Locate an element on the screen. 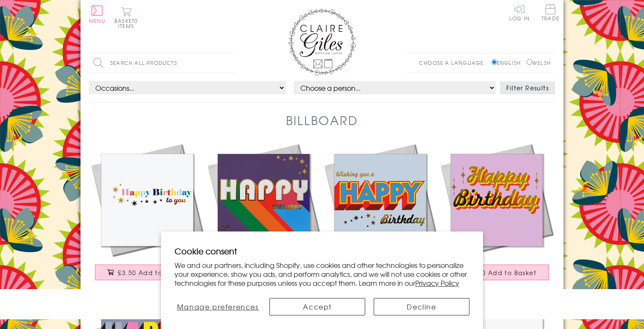 The height and width of the screenshot is (329, 644). input: Search all products is located at coordinates (163, 63).